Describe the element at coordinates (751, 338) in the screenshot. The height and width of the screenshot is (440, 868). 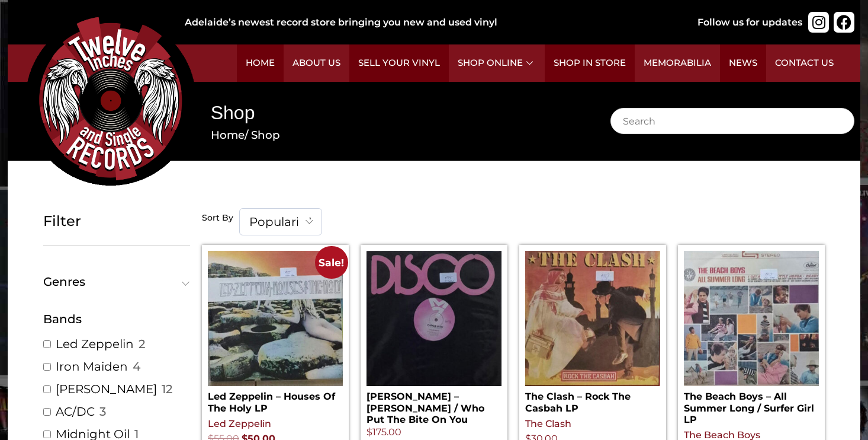
I see `a: The Beach Boys – All Summer Long / Surfer Girl LP` at that location.